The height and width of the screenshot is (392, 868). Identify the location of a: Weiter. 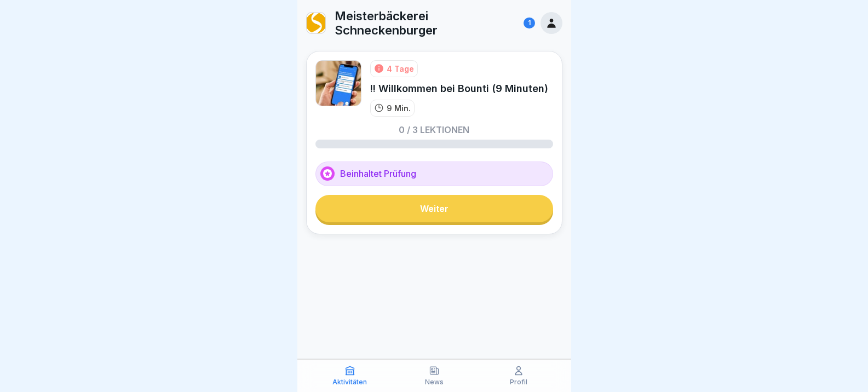
(434, 209).